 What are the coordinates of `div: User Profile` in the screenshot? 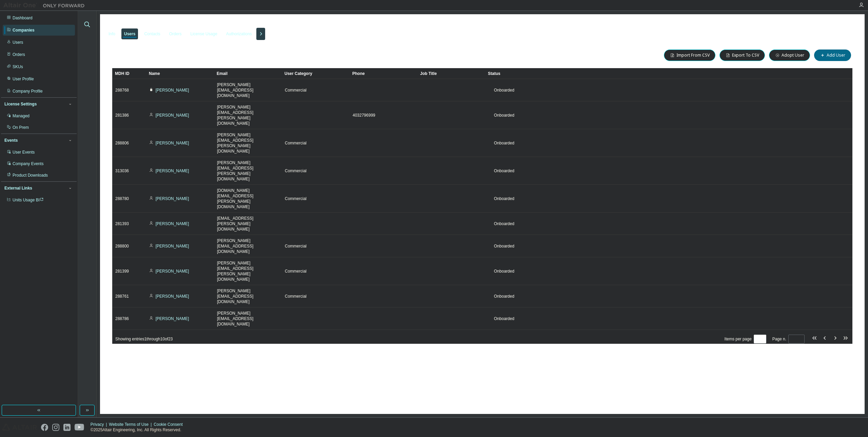 It's located at (23, 79).